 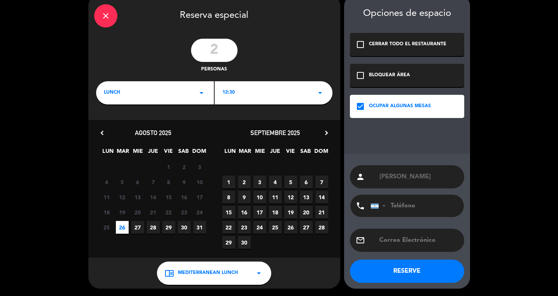 What do you see at coordinates (418, 240) in the screenshot?
I see `input: Correo Electrónico` at bounding box center [418, 240].